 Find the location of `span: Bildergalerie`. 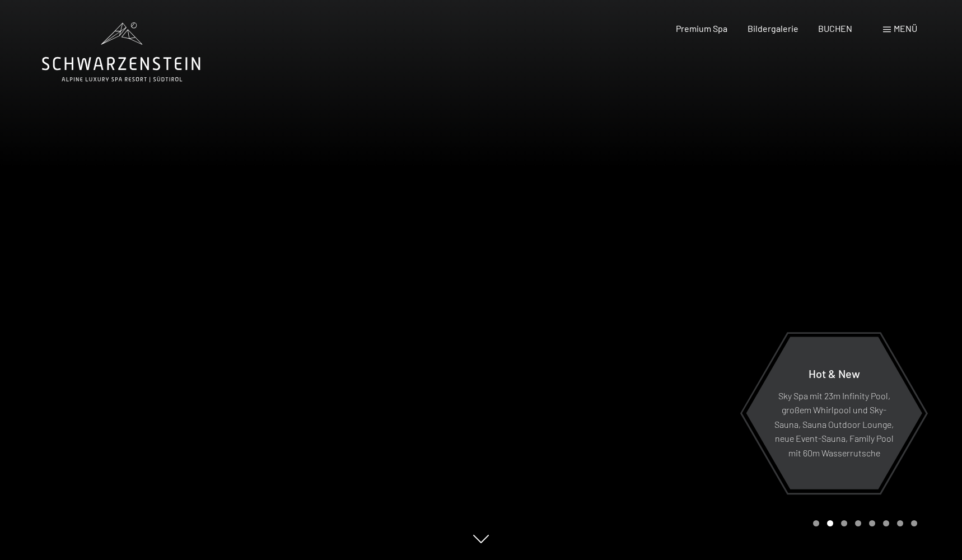

span: Bildergalerie is located at coordinates (773, 28).